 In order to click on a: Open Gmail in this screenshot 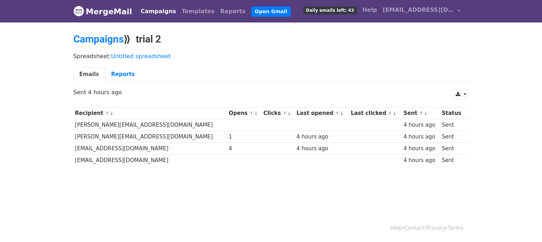, I will do `click(271, 11)`.